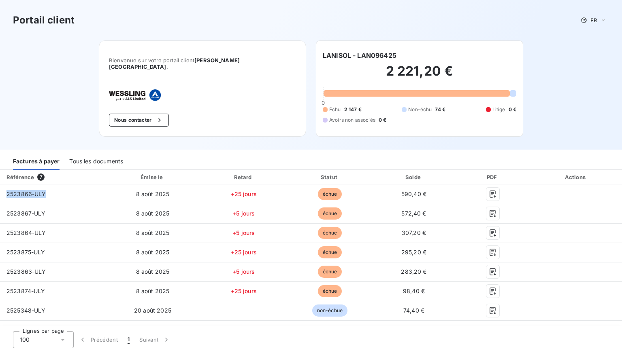 This screenshot has width=622, height=353. I want to click on span: non-échue, so click(330, 311).